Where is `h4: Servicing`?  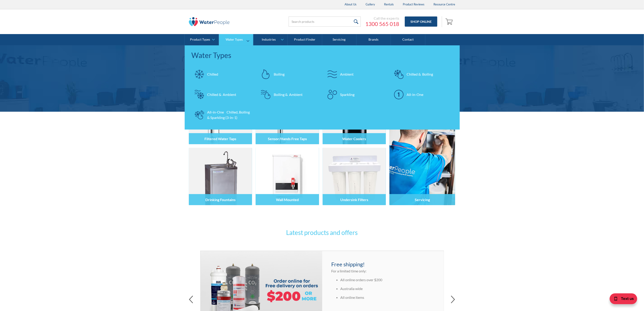 h4: Servicing is located at coordinates (422, 200).